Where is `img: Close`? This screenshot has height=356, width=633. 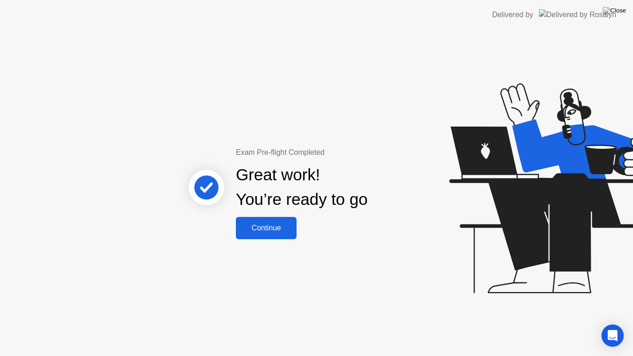 img: Close is located at coordinates (614, 11).